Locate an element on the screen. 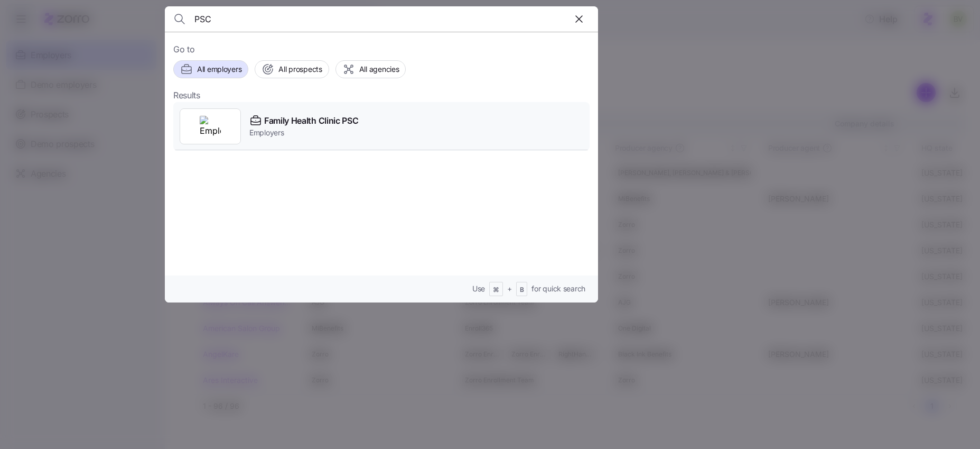  span: Go to is located at coordinates (382, 49).